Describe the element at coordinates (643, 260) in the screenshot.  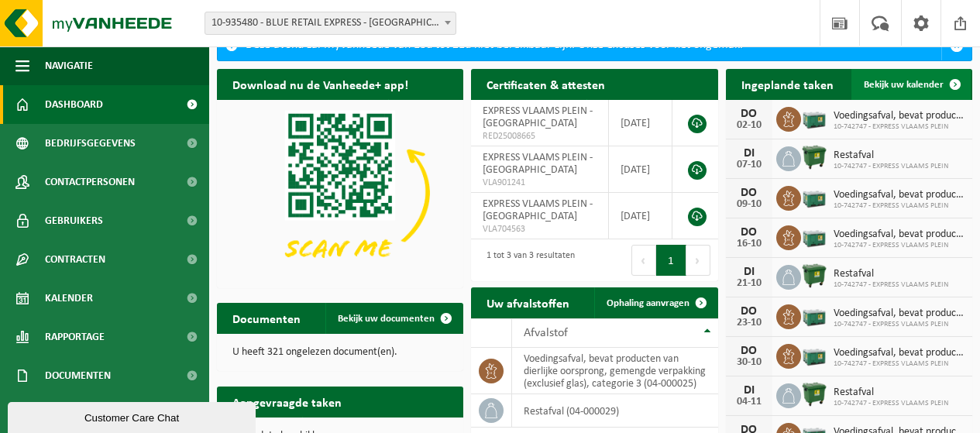
I see `button: Previous` at that location.